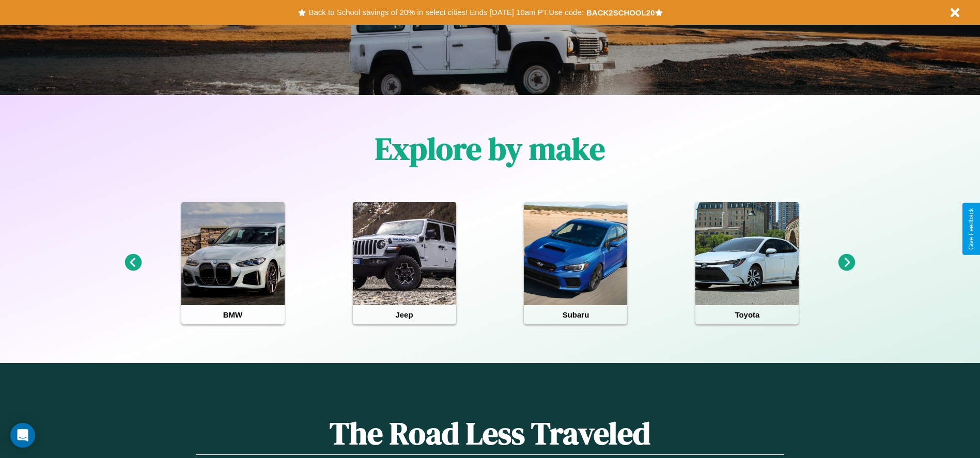 Image resolution: width=980 pixels, height=458 pixels. I want to click on div: Give Feedback, so click(971, 229).